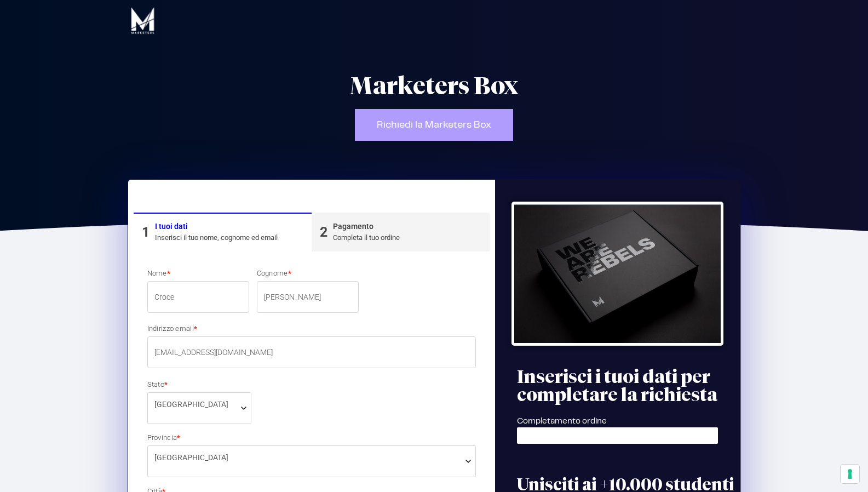  What do you see at coordinates (366, 226) in the screenshot?
I see `div: Pagamento` at bounding box center [366, 226].